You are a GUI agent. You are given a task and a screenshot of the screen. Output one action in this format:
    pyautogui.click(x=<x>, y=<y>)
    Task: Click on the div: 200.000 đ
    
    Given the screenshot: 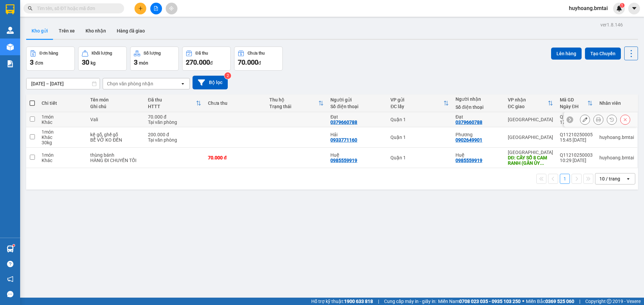 What is the action you would take?
    pyautogui.click(x=174, y=134)
    